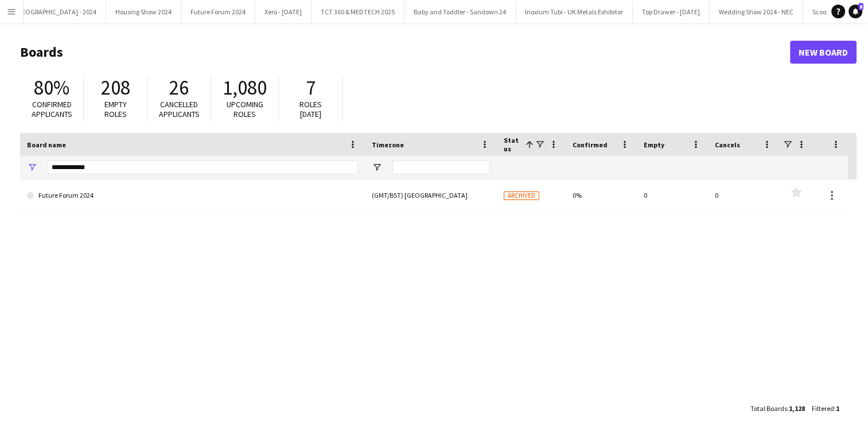 This screenshot has height=423, width=868. Describe the element at coordinates (460, 11) in the screenshot. I see `button: Baby and Toddler - Sandown 24` at that location.